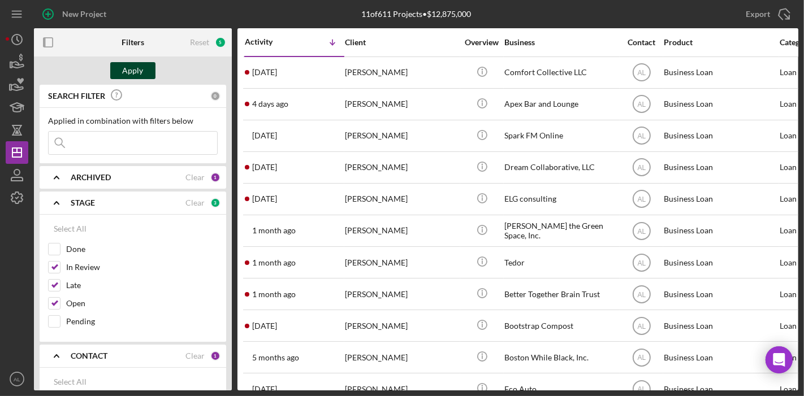  What do you see at coordinates (142, 304) in the screenshot?
I see `label: Open` at bounding box center [142, 304].